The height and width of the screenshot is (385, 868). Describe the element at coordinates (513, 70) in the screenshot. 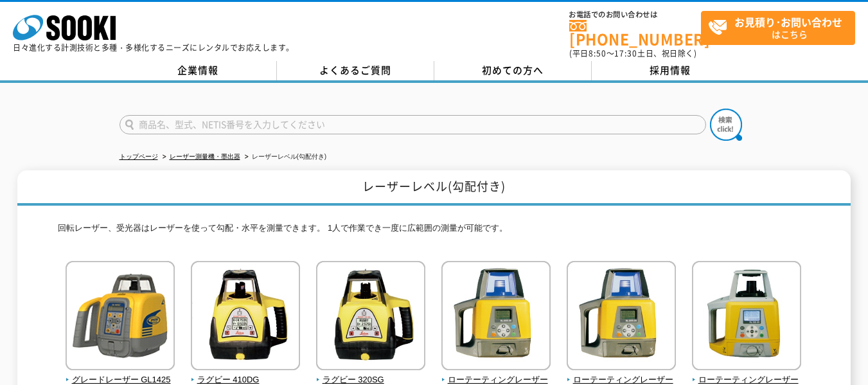

I see `span: 初めての方へ` at that location.